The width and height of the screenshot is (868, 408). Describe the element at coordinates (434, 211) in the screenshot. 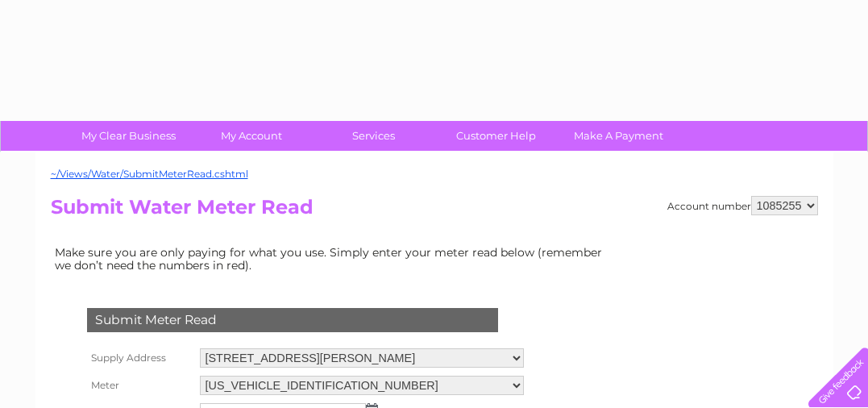

I see `h2: Submit Water Meter Read` at that location.